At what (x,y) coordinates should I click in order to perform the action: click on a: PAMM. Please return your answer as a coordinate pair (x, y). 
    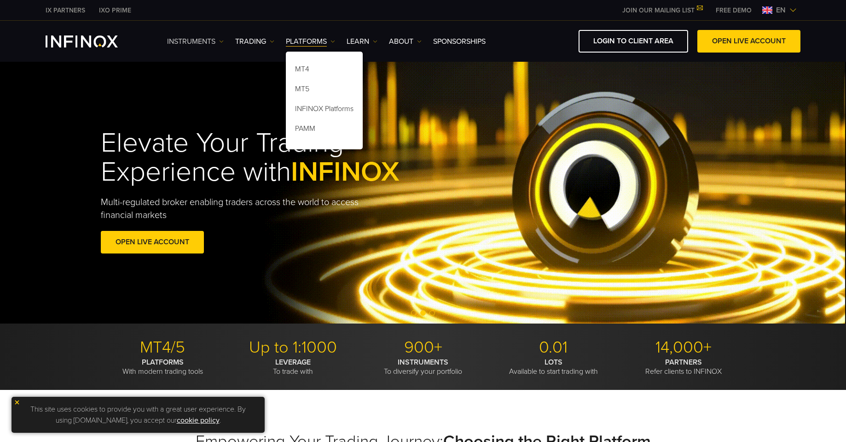
    Looking at the image, I should click on (324, 130).